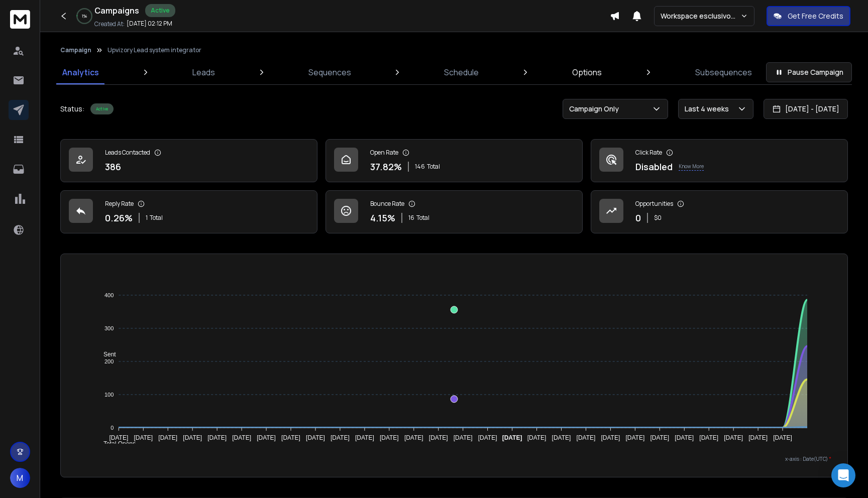 This screenshot has height=498, width=868. I want to click on p: Open Rate, so click(384, 153).